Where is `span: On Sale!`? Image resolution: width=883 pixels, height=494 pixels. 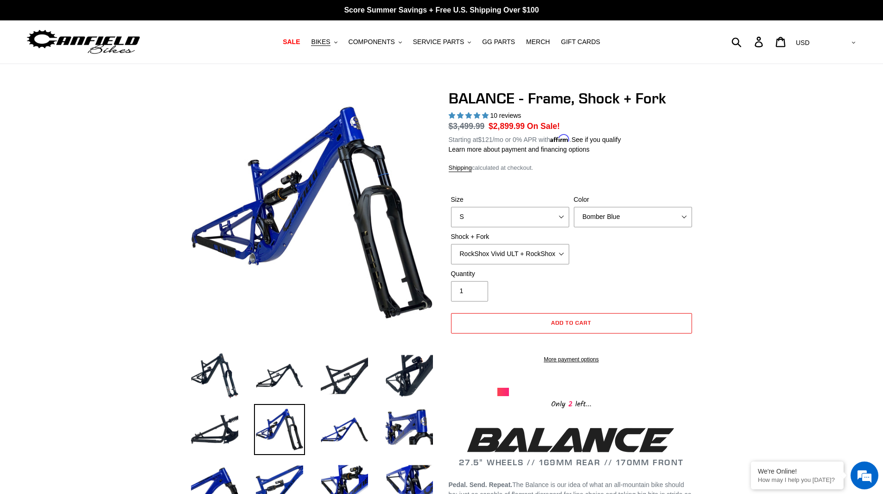
span: On Sale! is located at coordinates (543, 126).